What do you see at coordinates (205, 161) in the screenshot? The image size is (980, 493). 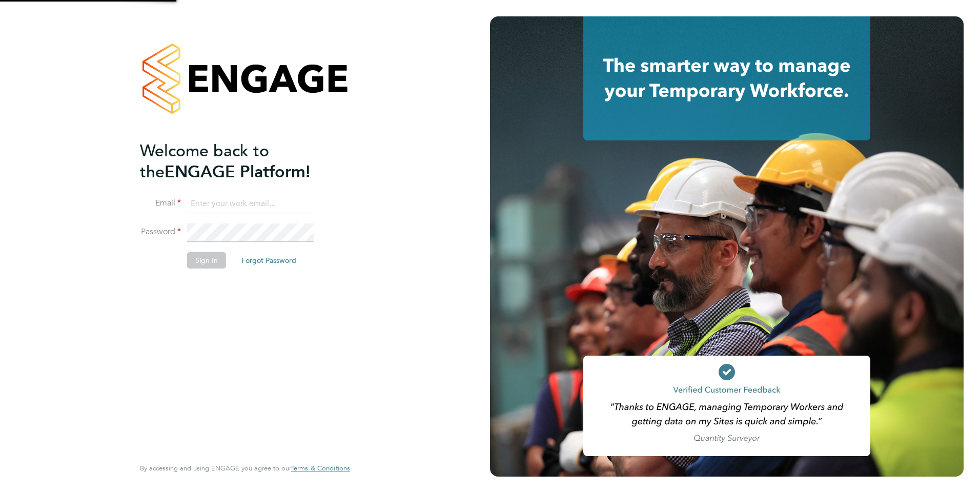 I see `span: Welcome back to the` at bounding box center [205, 161].